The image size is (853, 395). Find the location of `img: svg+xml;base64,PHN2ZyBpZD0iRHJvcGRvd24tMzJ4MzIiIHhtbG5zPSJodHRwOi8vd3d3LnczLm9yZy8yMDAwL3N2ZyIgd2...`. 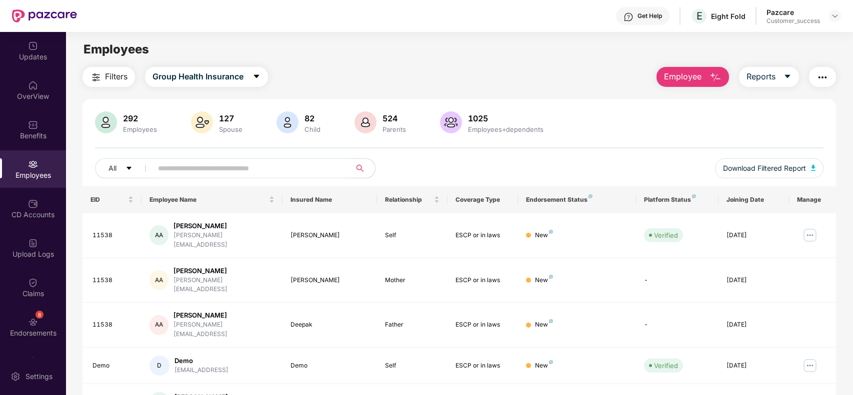

img: svg+xml;base64,PHN2ZyBpZD0iRHJvcGRvd24tMzJ4MzIiIHhtbG5zPSJodHRwOi8vd3d3LnczLm9yZy8yMDAwL3N2ZyIgd2... is located at coordinates (835, 16).